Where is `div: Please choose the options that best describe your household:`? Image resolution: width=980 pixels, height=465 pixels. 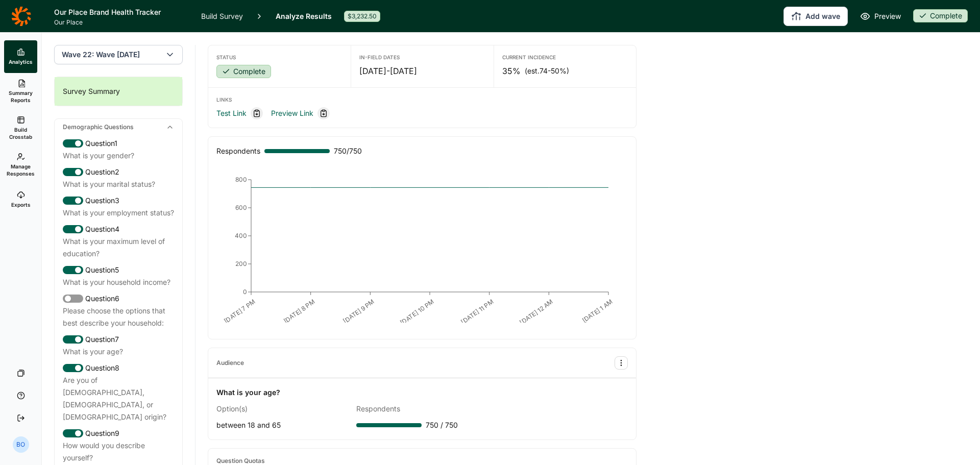 div: Please choose the options that best describe your household: is located at coordinates (119, 317).